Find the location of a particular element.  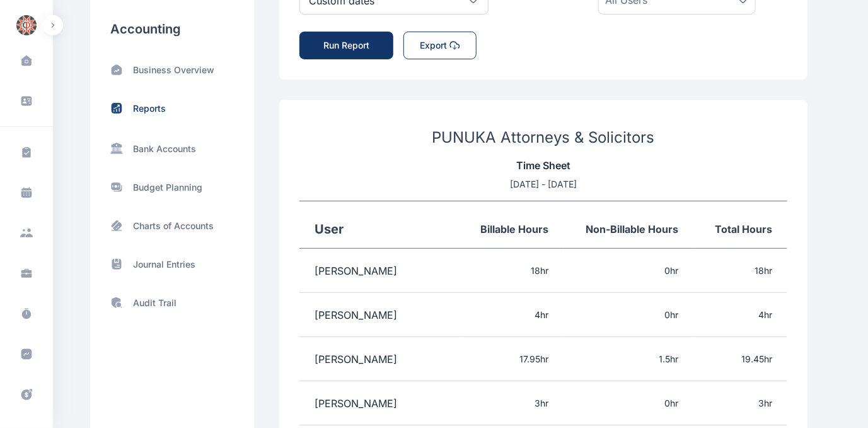

p: Journal Entries is located at coordinates (164, 265).